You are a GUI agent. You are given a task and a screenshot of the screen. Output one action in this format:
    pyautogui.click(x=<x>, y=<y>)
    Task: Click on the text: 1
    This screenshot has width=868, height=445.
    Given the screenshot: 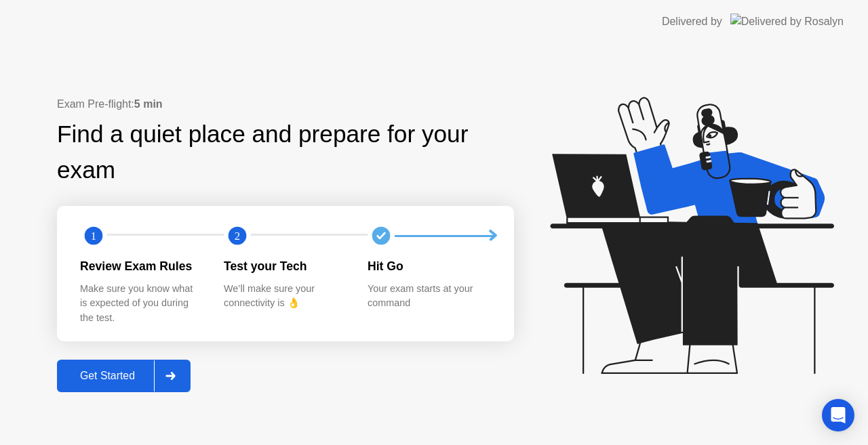 What is the action you would take?
    pyautogui.click(x=94, y=236)
    